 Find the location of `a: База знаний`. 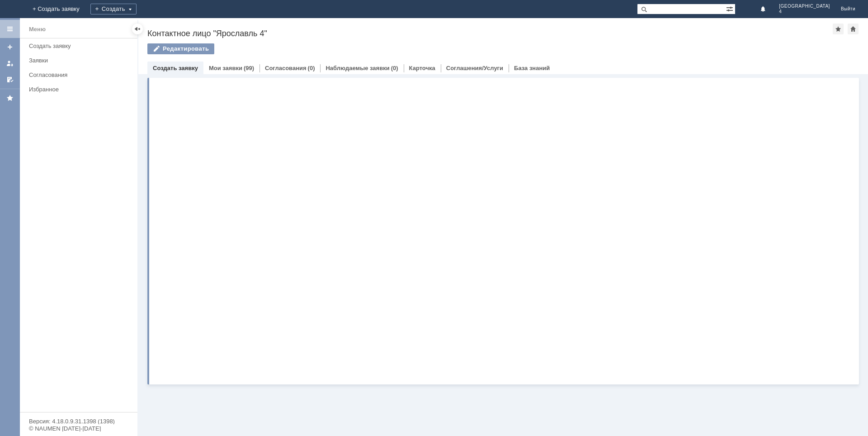

a: База знаний is located at coordinates (532, 68).